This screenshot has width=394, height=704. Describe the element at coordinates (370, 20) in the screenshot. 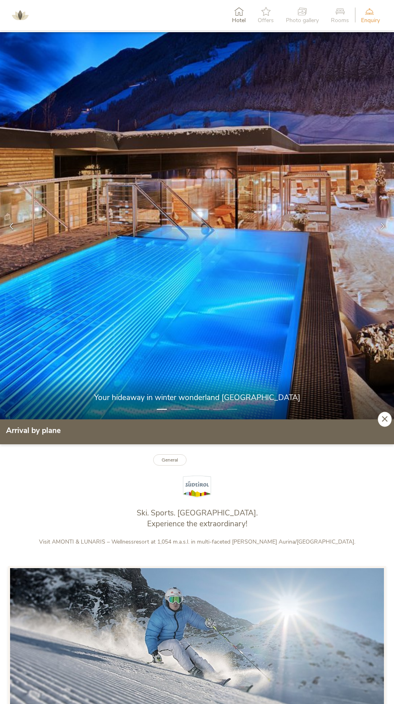

I see `span: Enquiry` at that location.